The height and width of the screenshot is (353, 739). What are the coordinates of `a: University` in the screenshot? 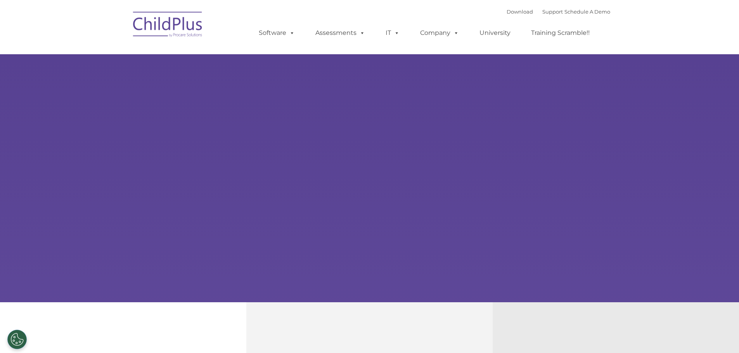 It's located at (495, 33).